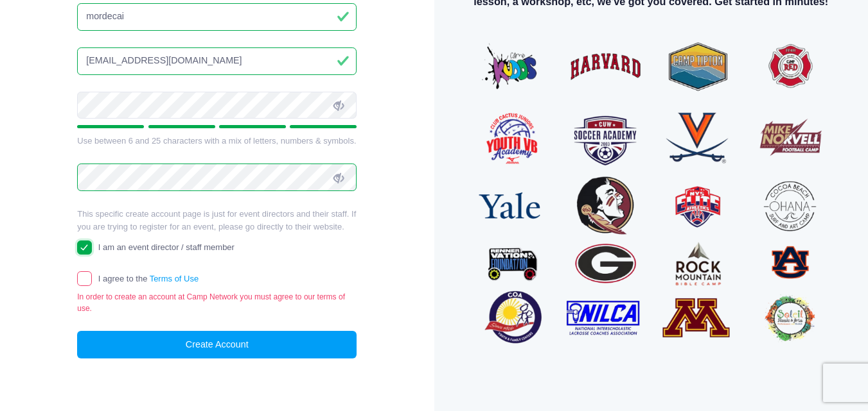 The image size is (868, 411). I want to click on input: Email, so click(217, 61).